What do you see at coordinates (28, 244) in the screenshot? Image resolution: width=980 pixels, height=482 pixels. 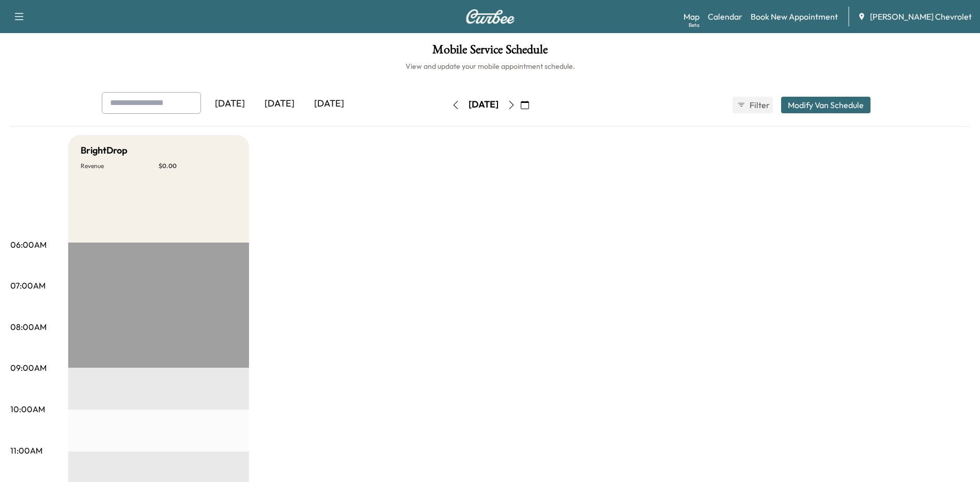 I see `p: 06:00AM` at bounding box center [28, 244].